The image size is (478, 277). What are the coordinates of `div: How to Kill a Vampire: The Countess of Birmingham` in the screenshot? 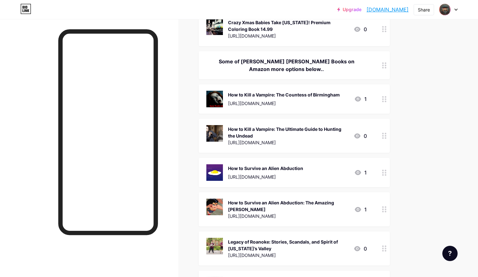 It's located at (284, 95).